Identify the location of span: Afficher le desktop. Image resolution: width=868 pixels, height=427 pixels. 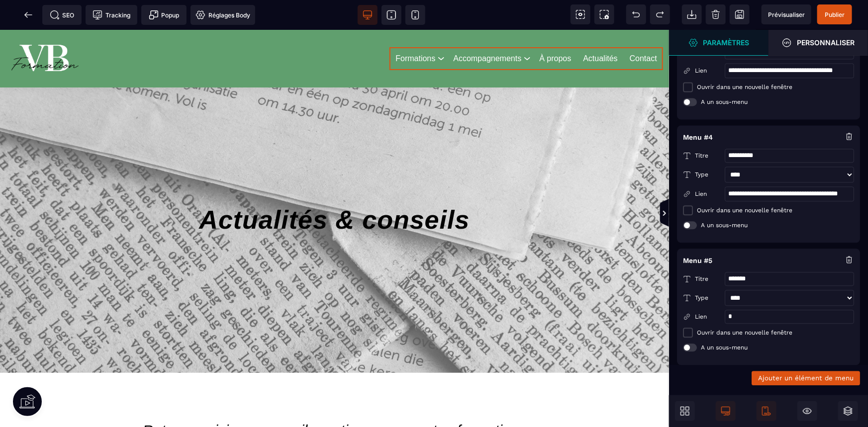
(726, 411).